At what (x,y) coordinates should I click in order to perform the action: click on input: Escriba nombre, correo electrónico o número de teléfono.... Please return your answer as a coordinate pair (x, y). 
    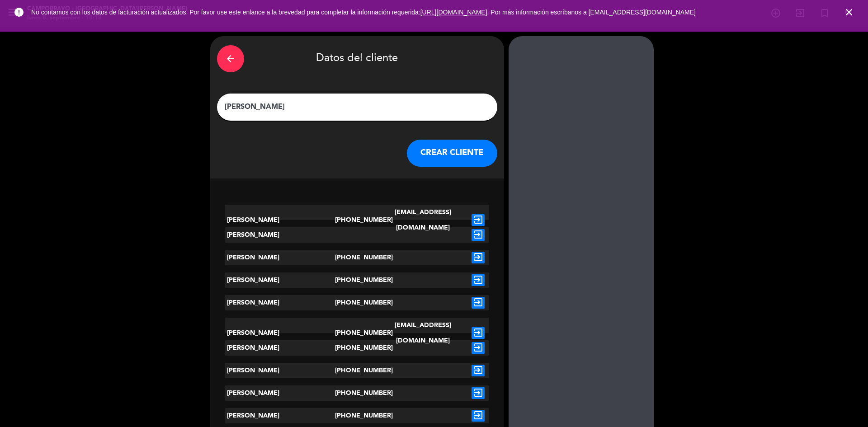
    Looking at the image, I should click on (357, 107).